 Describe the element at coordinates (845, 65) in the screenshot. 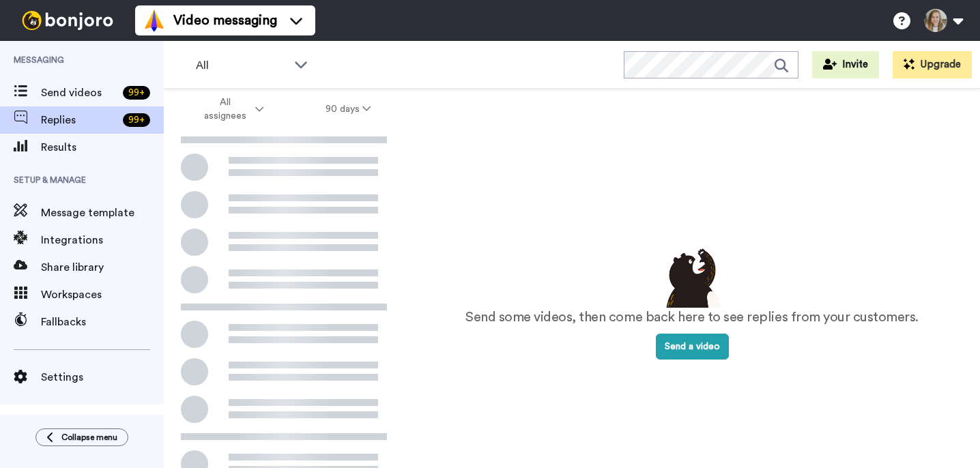

I see `a: Invite` at that location.